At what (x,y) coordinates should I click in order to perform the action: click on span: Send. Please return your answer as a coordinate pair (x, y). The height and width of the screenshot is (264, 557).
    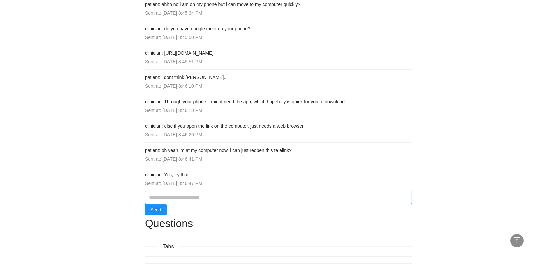
    Looking at the image, I should click on (156, 210).